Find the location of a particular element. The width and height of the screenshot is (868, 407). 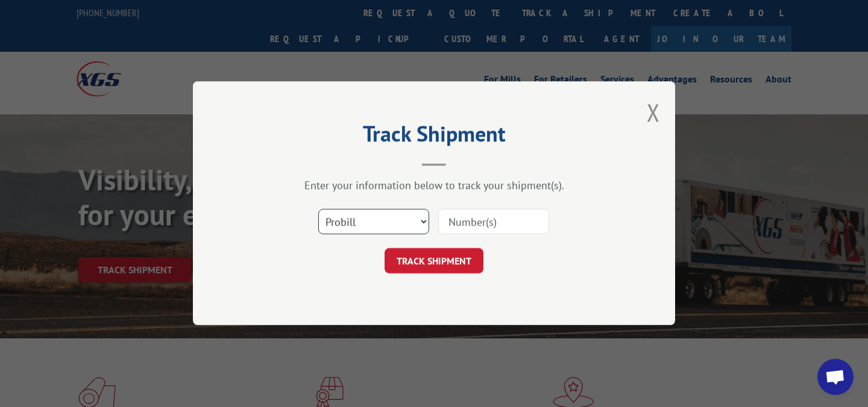

h2: Track Shipment is located at coordinates (434, 137).